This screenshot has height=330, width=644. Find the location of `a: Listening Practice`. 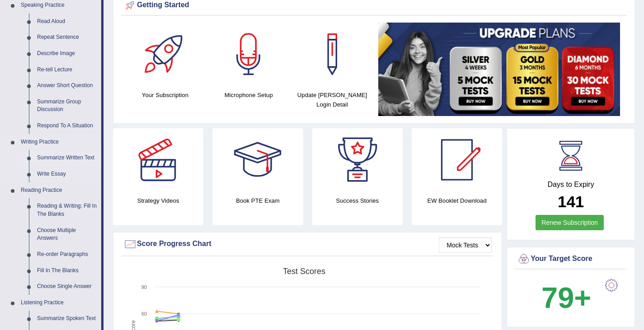

a: Listening Practice is located at coordinates (59, 303).